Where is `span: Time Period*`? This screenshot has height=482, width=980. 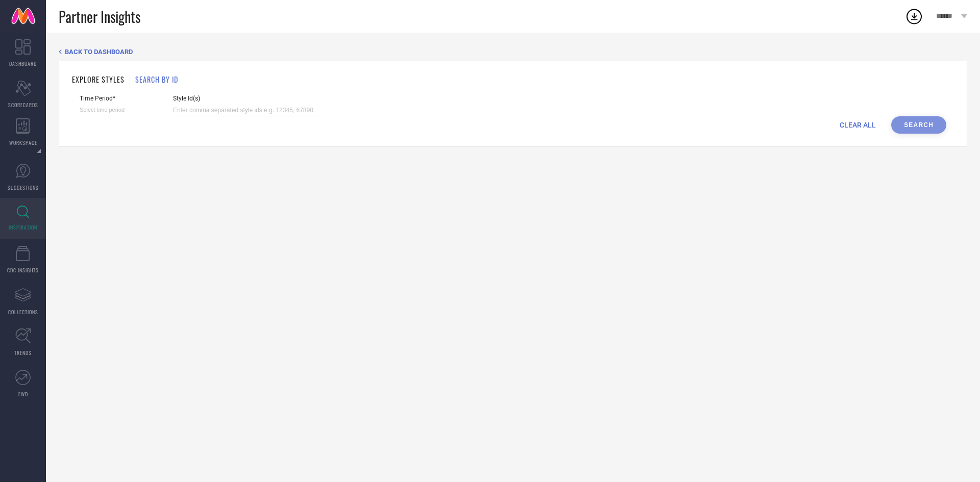 span: Time Period* is located at coordinates (115, 99).